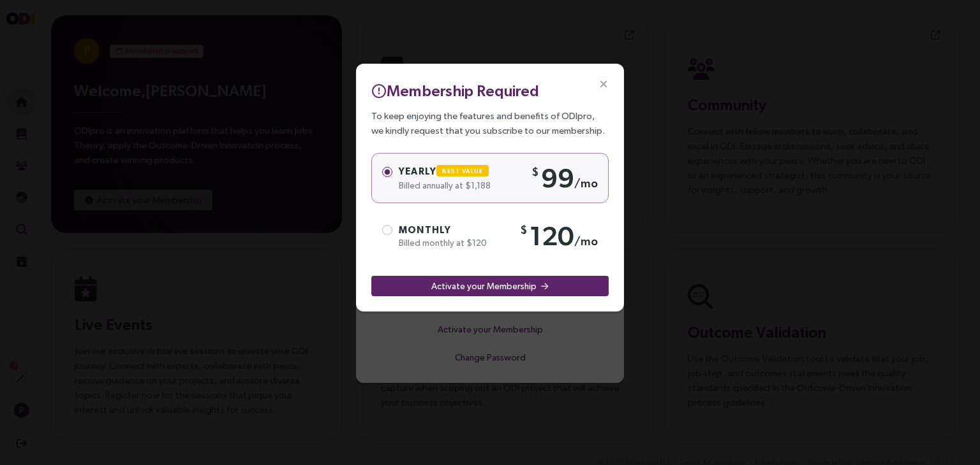 The image size is (980, 465). Describe the element at coordinates (490, 90) in the screenshot. I see `h3: Membership Required` at that location.